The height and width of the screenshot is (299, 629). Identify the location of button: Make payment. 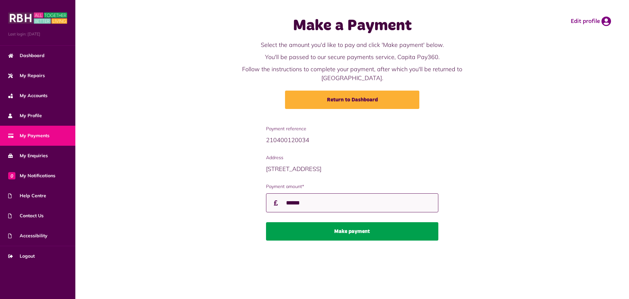
(352, 231).